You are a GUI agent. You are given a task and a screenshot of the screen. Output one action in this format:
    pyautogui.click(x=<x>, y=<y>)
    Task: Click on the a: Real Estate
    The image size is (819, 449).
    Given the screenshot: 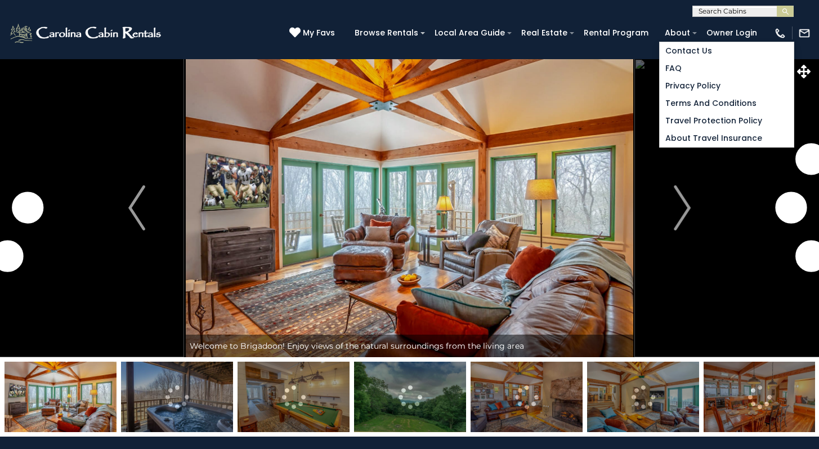 What is the action you would take?
    pyautogui.click(x=544, y=33)
    